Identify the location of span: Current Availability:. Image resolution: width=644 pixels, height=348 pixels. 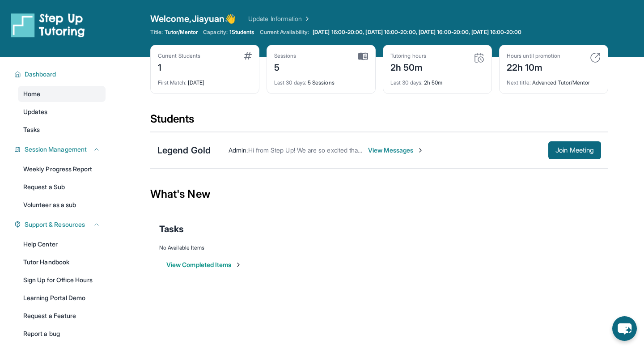
(284, 32).